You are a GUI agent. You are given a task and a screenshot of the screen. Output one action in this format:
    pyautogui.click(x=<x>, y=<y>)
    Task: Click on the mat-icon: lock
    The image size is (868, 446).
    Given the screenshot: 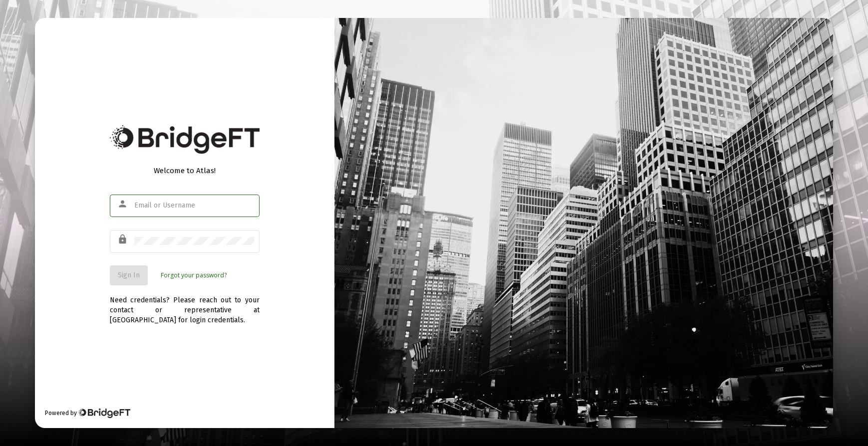 What is the action you would take?
    pyautogui.click(x=123, y=240)
    